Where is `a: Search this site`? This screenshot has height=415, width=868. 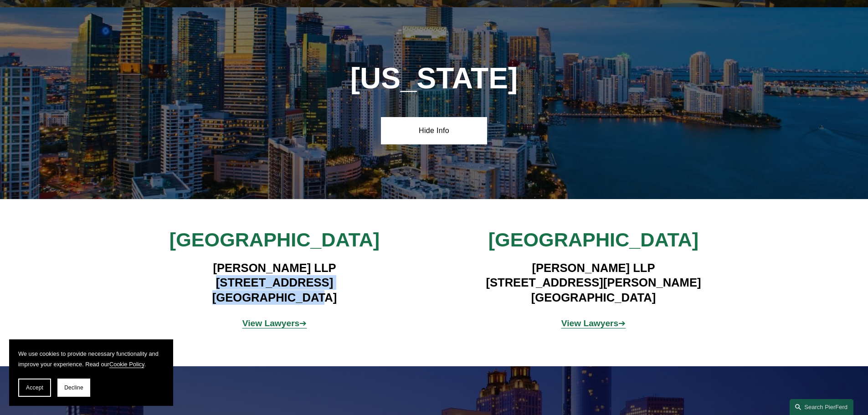
a: Search this site is located at coordinates (822, 407).